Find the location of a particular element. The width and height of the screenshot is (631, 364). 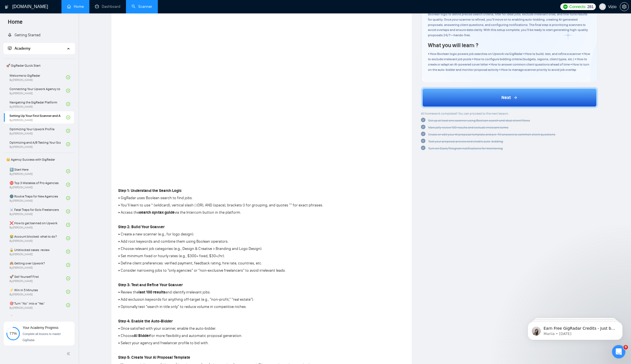

img: Profile image for Mariia is located at coordinates (17, 21).